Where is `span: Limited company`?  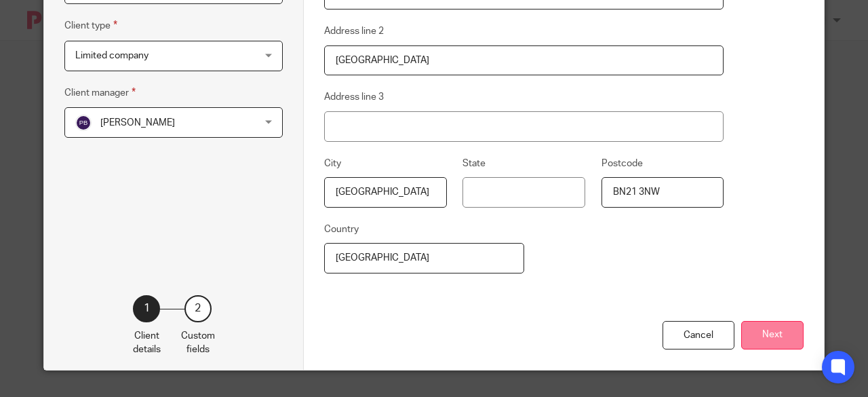 span: Limited company is located at coordinates (112, 55).